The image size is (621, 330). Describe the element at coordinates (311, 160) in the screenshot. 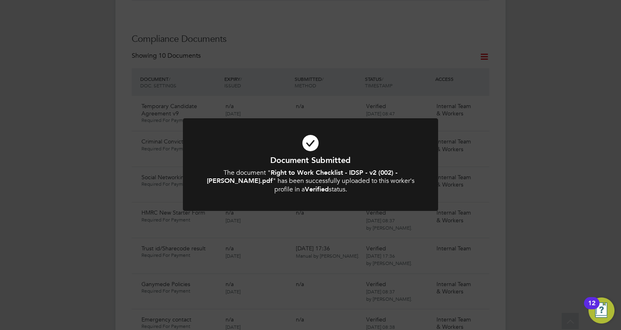

I see `h1: Document Submitted` at that location.